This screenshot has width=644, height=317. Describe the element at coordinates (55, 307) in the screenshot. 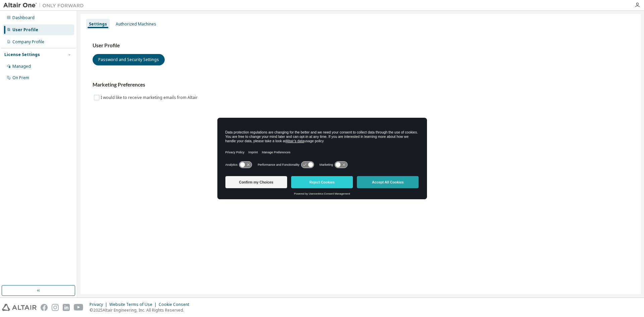

I see `img: instagram.svg` at that location.